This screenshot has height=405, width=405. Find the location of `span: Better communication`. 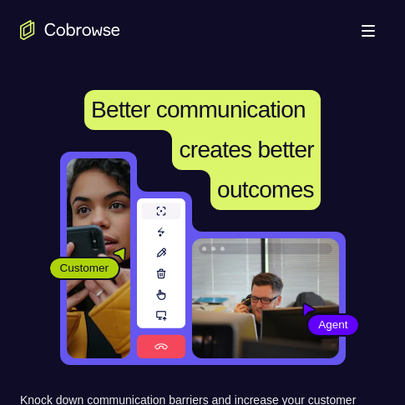

span: Better communication is located at coordinates (198, 109).